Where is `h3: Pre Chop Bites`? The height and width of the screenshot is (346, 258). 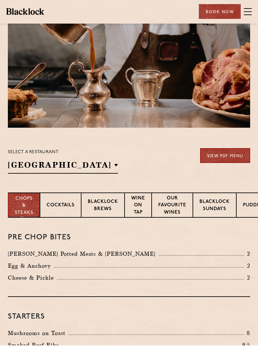
h3: Pre Chop Bites is located at coordinates (129, 238).